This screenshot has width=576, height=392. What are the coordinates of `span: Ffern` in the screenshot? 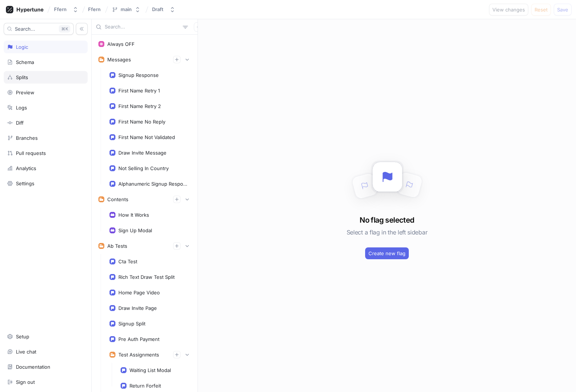 It's located at (95, 9).